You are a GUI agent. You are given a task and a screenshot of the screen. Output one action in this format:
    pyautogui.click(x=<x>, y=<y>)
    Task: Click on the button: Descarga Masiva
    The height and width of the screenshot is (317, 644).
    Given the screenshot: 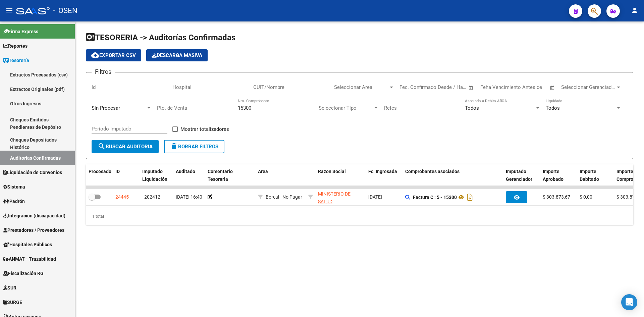 What is the action you would take?
    pyautogui.click(x=177, y=55)
    